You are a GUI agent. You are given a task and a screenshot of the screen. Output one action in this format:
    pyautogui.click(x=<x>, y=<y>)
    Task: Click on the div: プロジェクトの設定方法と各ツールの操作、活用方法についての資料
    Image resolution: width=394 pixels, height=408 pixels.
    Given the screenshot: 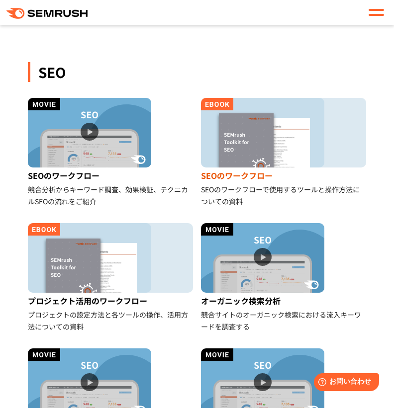 What is the action you would take?
    pyautogui.click(x=110, y=321)
    